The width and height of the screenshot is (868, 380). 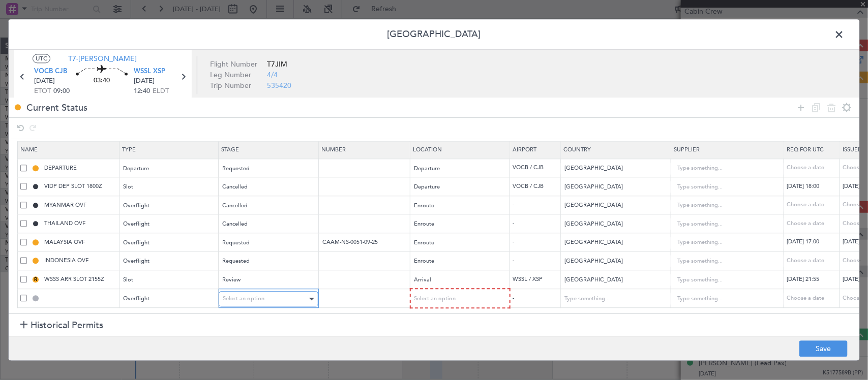 I want to click on button: Save, so click(x=823, y=349).